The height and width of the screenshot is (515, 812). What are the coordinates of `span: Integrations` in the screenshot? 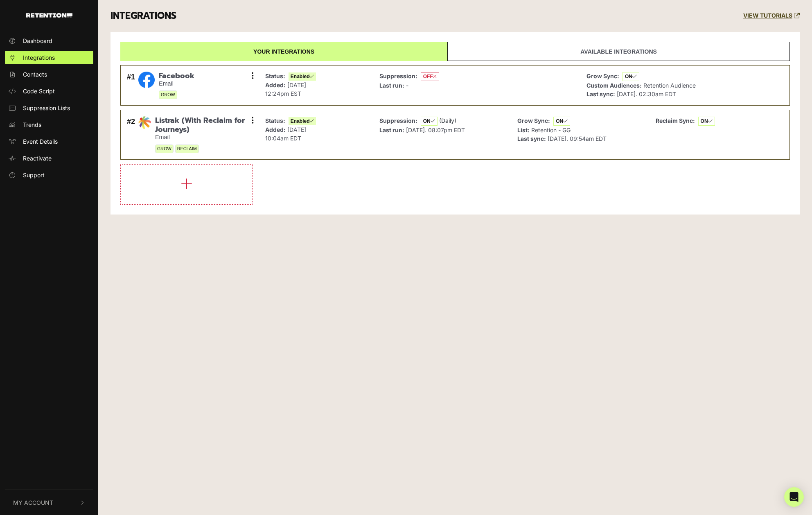 It's located at (39, 57).